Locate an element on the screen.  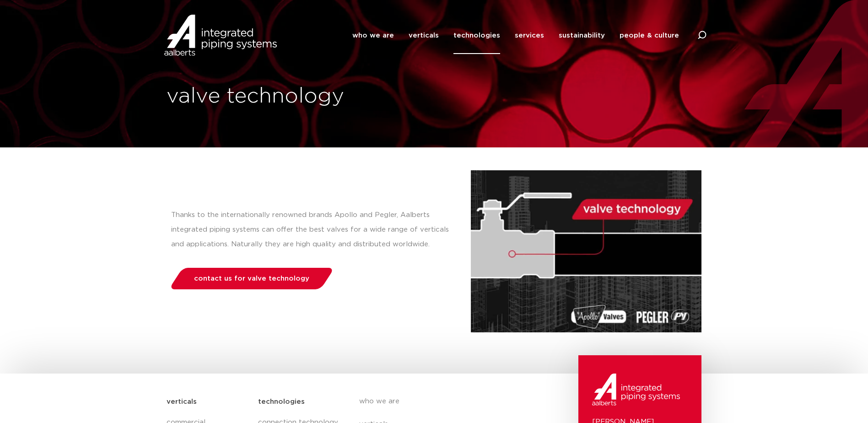
h5: technologies is located at coordinates (282, 402).